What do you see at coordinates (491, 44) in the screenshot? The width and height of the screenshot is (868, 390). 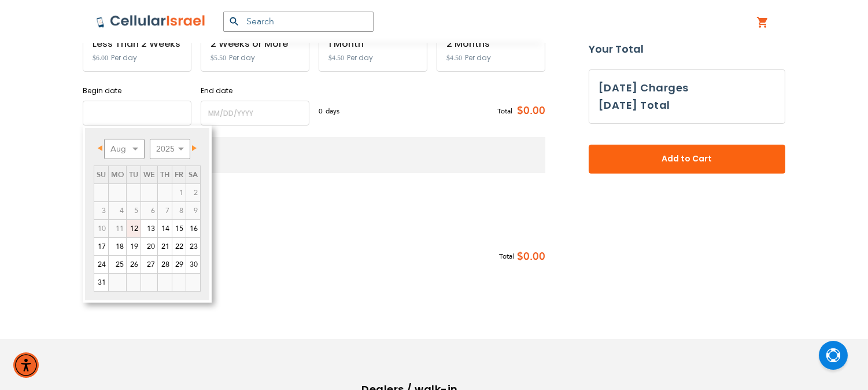 I see `div: 2 Months` at bounding box center [491, 44].